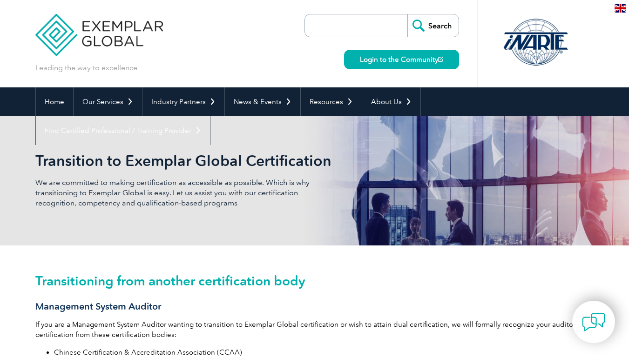 Image resolution: width=629 pixels, height=357 pixels. What do you see at coordinates (315, 307) in the screenshot?
I see `h3: Management System Auditor` at bounding box center [315, 307].